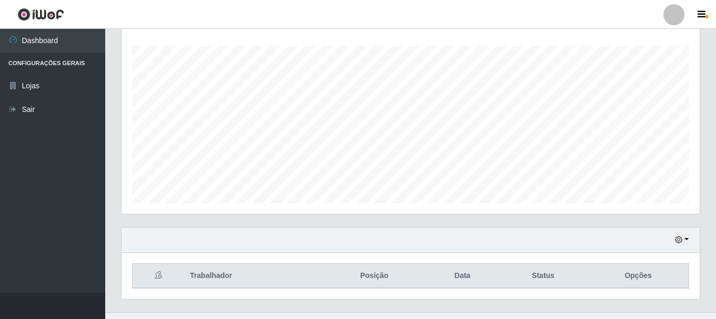 The height and width of the screenshot is (319, 716). Describe the element at coordinates (40, 14) in the screenshot. I see `img: CoreUI Logo` at that location.